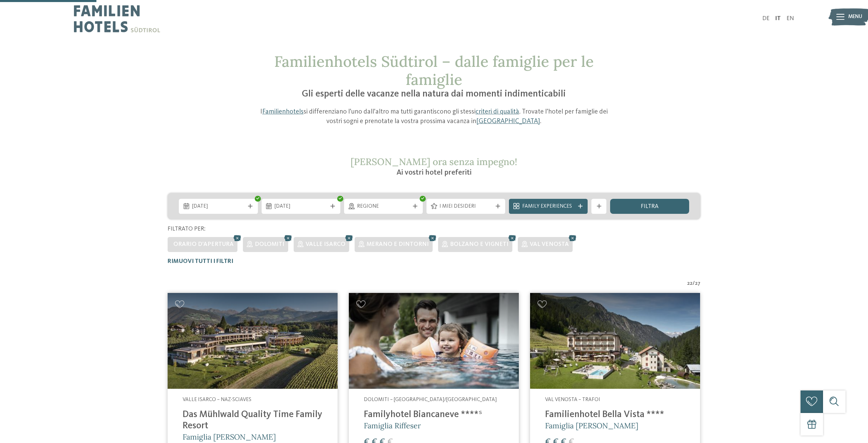 This screenshot has width=868, height=443. I want to click on span: Bolzano e vigneti, so click(479, 244).